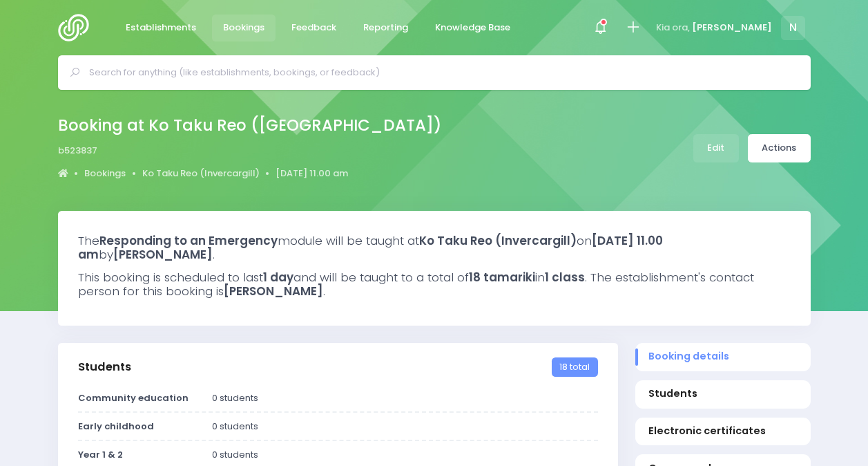 Image resolution: width=868 pixels, height=466 pixels. I want to click on a: Knowledge Base, so click(474, 28).